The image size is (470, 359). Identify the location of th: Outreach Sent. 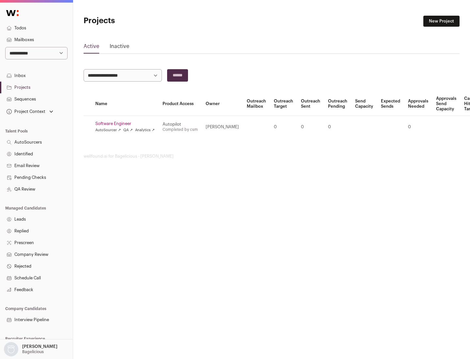
(311, 104).